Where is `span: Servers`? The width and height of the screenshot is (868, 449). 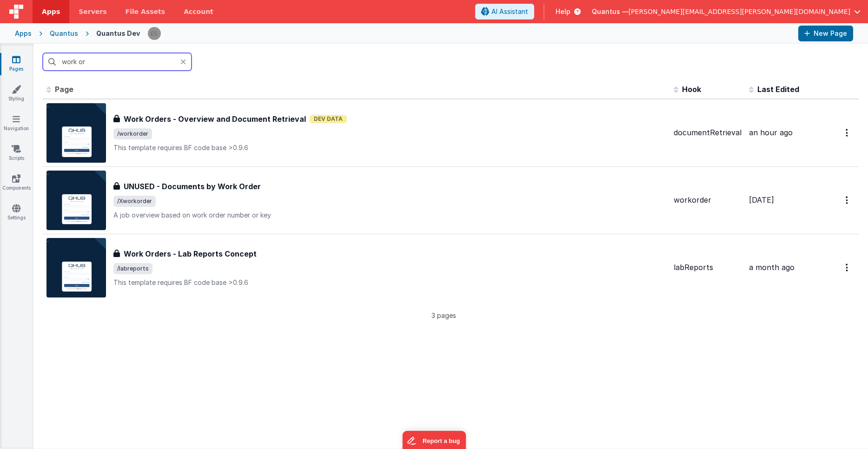
span: Servers is located at coordinates (93, 12).